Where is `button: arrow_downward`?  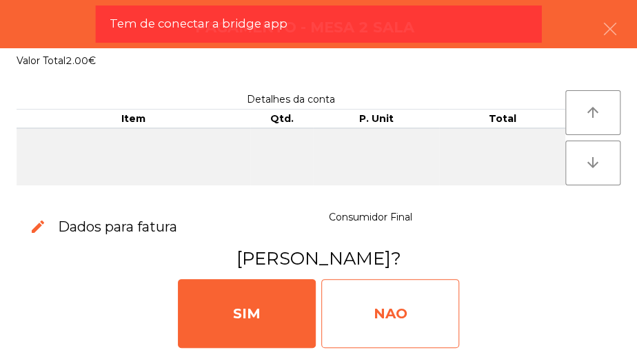
button: arrow_downward is located at coordinates (592, 163).